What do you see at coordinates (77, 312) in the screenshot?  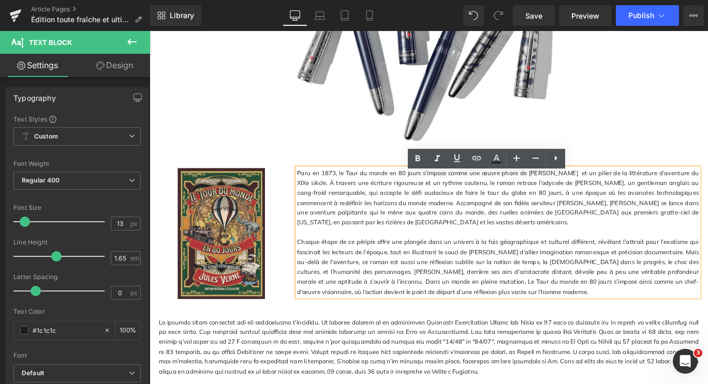 I see `div: Text Color` at bounding box center [77, 312].